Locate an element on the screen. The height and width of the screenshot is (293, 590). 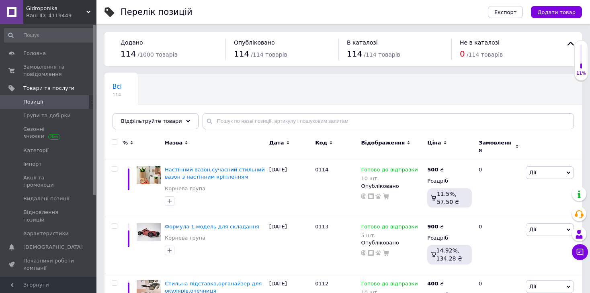
span: В каталозі is located at coordinates (362, 43).